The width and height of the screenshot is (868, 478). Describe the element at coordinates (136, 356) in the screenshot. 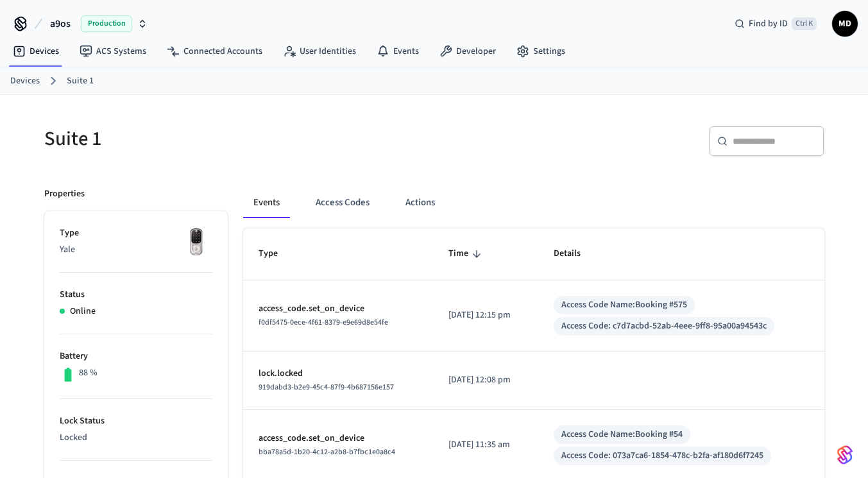

I see `p: Battery` at that location.